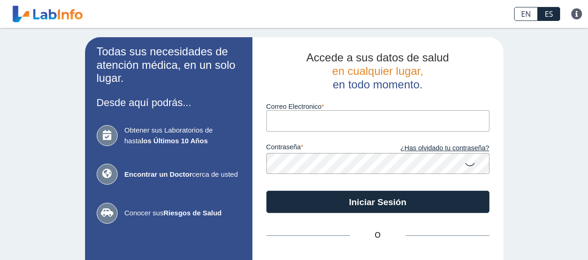 Image resolution: width=588 pixels, height=260 pixels. Describe the element at coordinates (526, 14) in the screenshot. I see `a: EN` at that location.